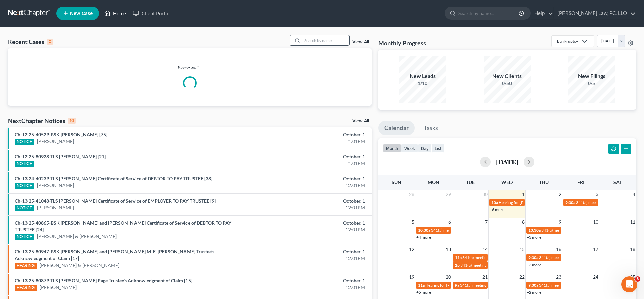  I want to click on span: Tue, so click(471, 182).